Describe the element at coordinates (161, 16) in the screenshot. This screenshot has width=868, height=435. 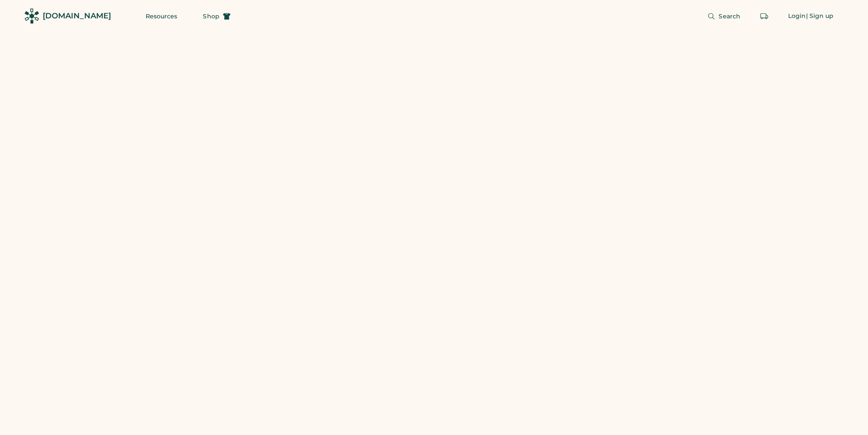
I see `button: Resources` at that location.